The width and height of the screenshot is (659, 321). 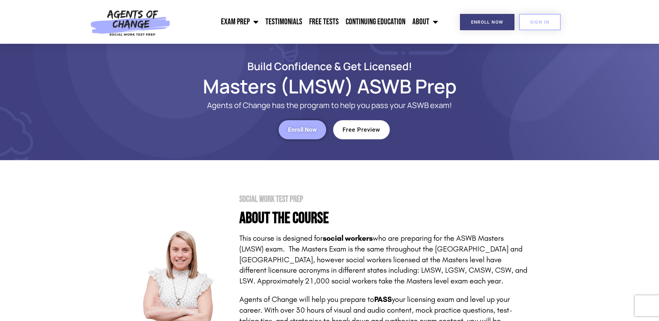 What do you see at coordinates (284, 22) in the screenshot?
I see `a: Testimonials` at bounding box center [284, 22].